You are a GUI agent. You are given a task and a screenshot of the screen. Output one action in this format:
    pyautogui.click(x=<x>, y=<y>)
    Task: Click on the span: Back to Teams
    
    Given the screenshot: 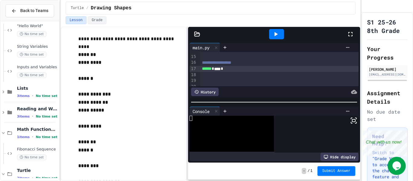 What is the action you would take?
    pyautogui.click(x=34, y=11)
    